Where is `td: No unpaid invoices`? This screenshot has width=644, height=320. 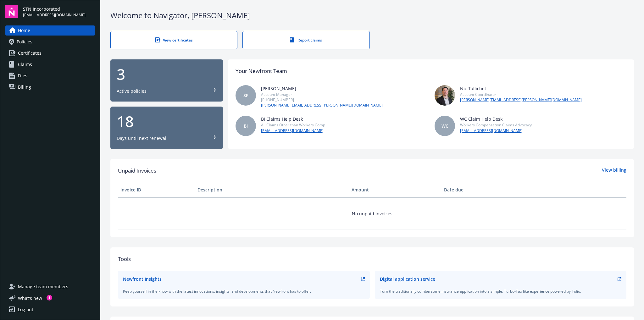 td: No unpaid invoices is located at coordinates (372, 213).